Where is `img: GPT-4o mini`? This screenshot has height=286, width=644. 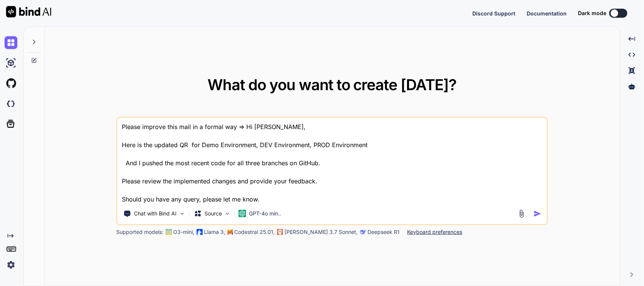 img: GPT-4o mini is located at coordinates (243, 213).